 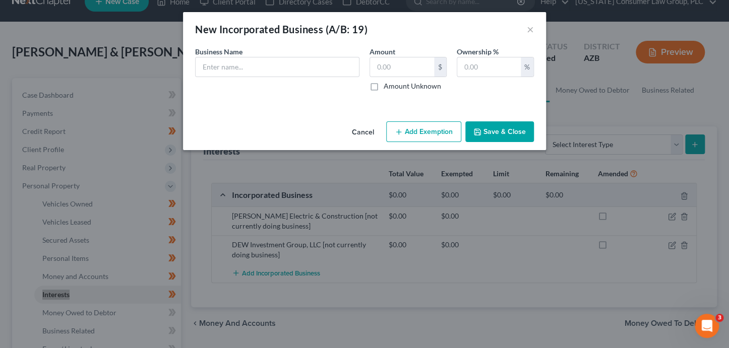 I want to click on label: Amount Unknown, so click(x=412, y=86).